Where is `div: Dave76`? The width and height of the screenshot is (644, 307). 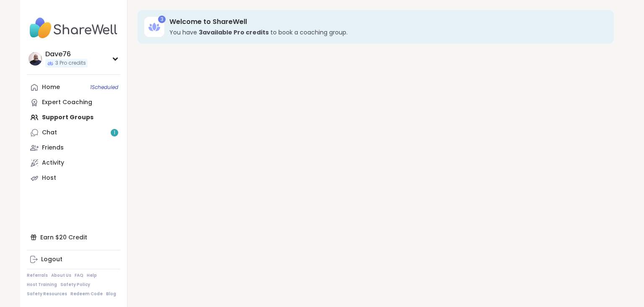
div: Dave76 is located at coordinates (66, 54).